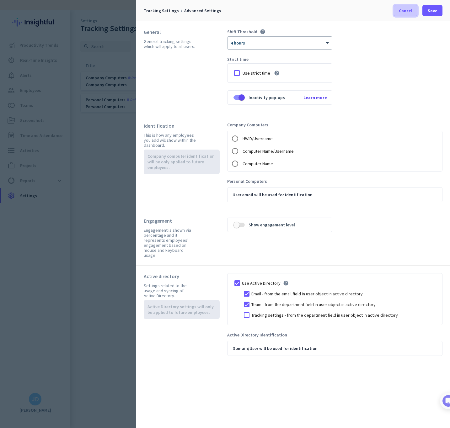  What do you see at coordinates (261, 151) in the screenshot?
I see `mat-radio-group: Select an option` at bounding box center [261, 151].